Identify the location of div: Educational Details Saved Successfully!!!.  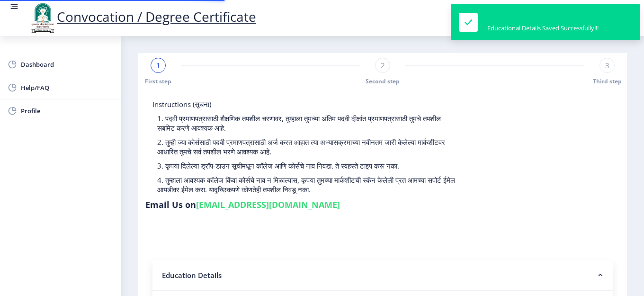
(543, 28).